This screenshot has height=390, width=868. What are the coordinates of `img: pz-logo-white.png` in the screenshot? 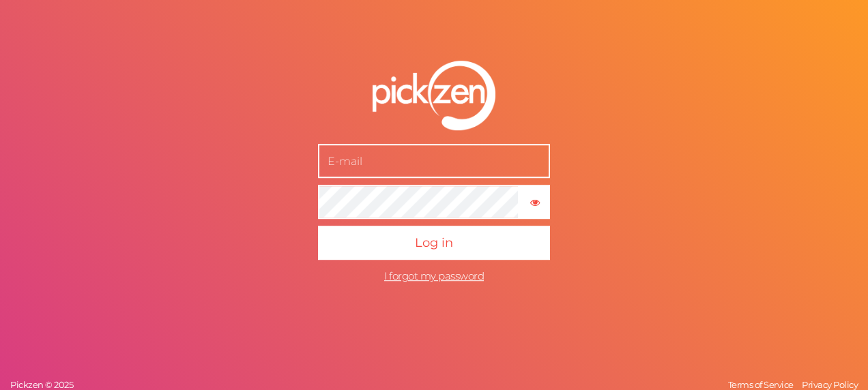 It's located at (434, 96).